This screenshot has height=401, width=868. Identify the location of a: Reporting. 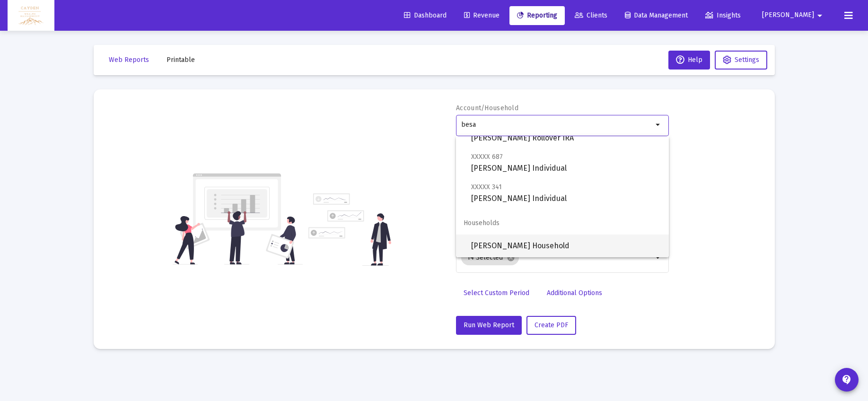
(537, 16).